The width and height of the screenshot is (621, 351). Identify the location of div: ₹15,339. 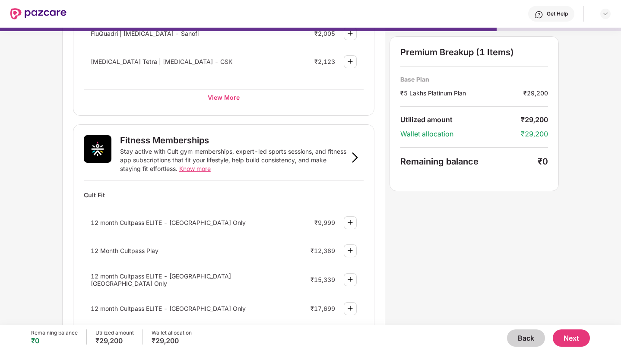
(323, 280).